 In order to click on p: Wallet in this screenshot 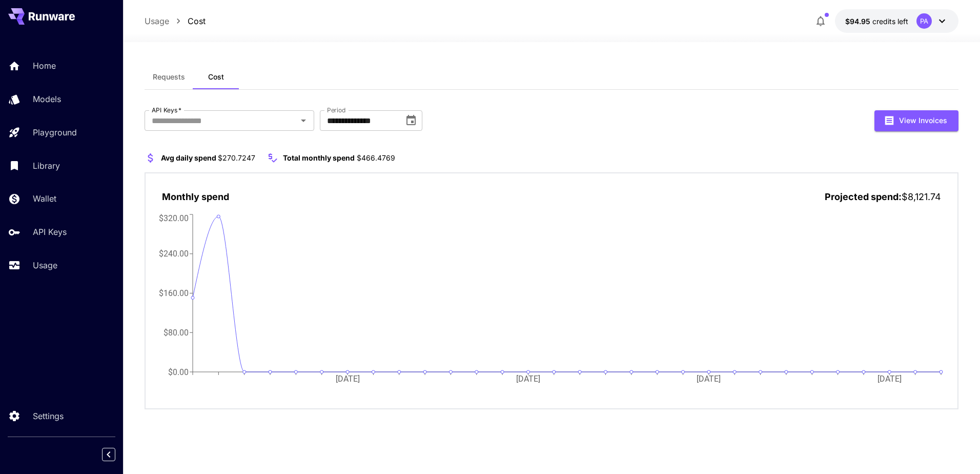, I will do `click(44, 198)`.